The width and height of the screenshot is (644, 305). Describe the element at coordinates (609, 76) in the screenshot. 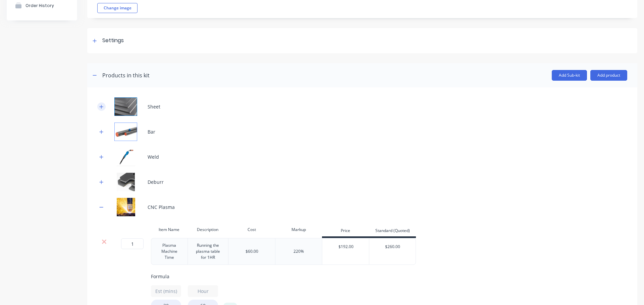

I see `button: Add product` at that location.